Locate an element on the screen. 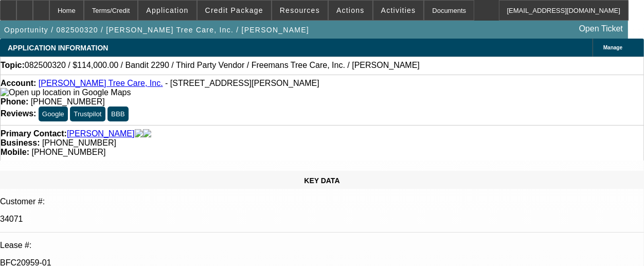 The image size is (644, 266). strong: Reviews: is located at coordinates (18, 113).